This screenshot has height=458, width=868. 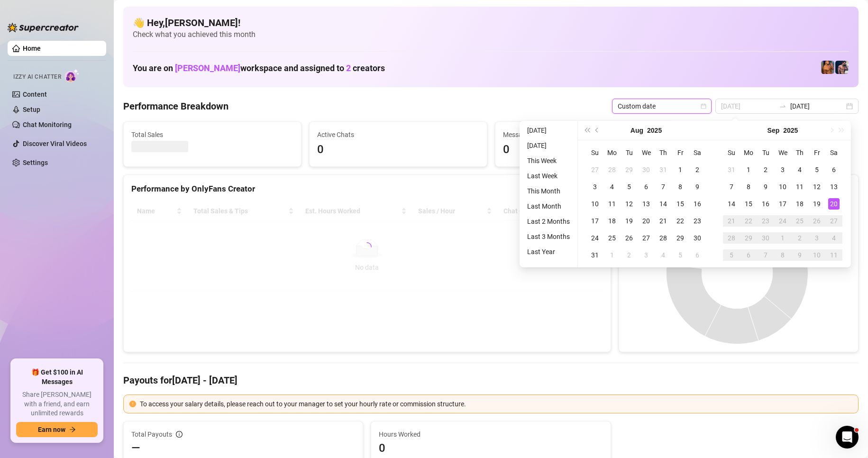 What do you see at coordinates (765, 153) in the screenshot?
I see `th: Tu` at bounding box center [765, 153].